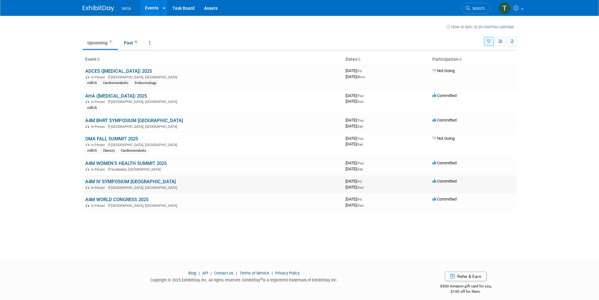 The width and height of the screenshot is (599, 300). I want to click on span: Not Going, so click(443, 138).